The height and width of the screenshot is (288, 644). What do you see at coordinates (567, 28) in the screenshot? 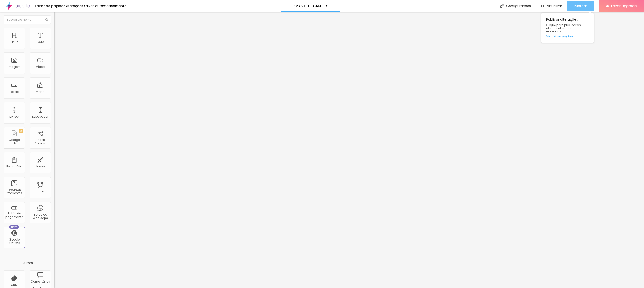
I see `div: Publicar alterações` at bounding box center [567, 28].